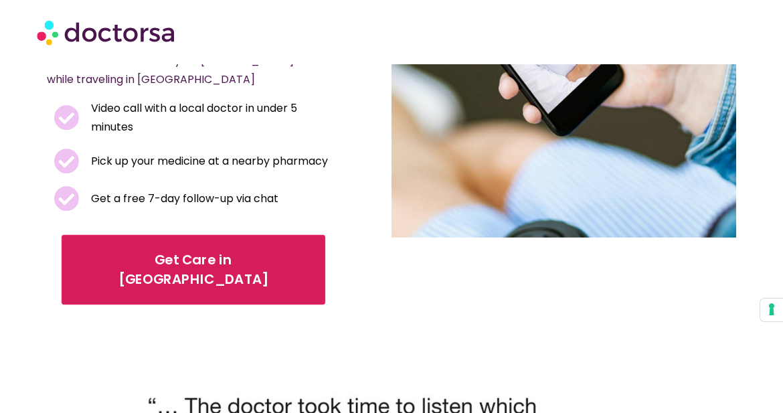 Image resolution: width=783 pixels, height=413 pixels. What do you see at coordinates (183, 199) in the screenshot?
I see `span: Get a free 7-day follow-up via chat` at bounding box center [183, 199].